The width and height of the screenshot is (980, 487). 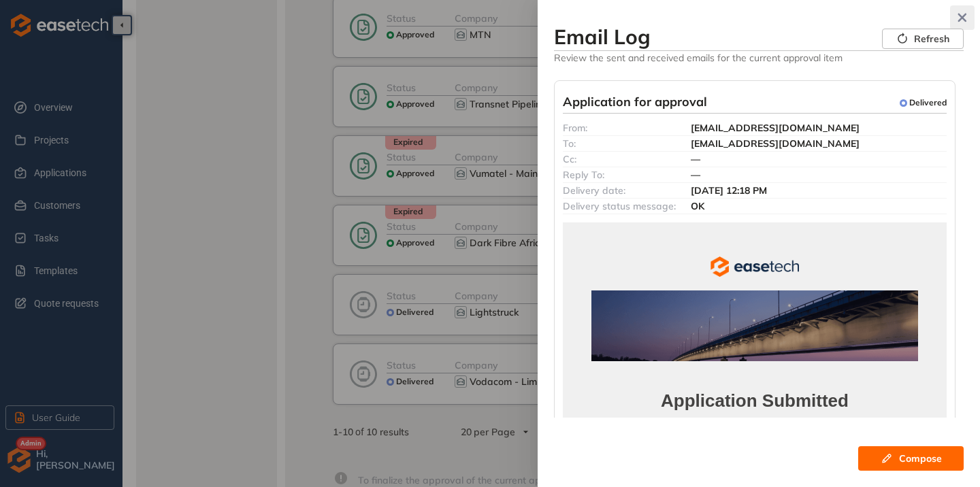 I want to click on span: Compose, so click(x=921, y=459).